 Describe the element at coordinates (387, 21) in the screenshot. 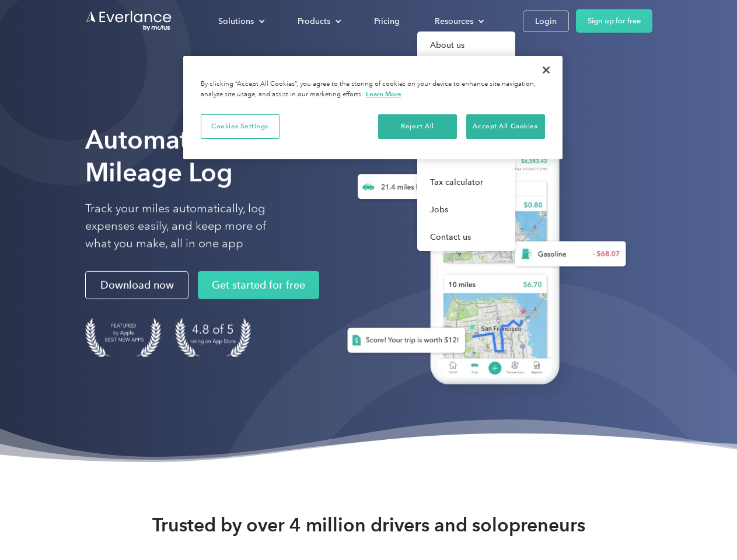

I see `a: Pricing` at that location.